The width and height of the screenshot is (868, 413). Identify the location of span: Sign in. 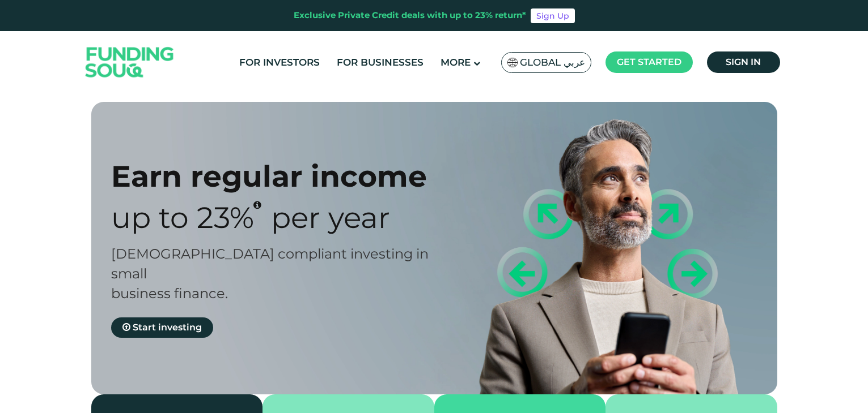
(743, 62).